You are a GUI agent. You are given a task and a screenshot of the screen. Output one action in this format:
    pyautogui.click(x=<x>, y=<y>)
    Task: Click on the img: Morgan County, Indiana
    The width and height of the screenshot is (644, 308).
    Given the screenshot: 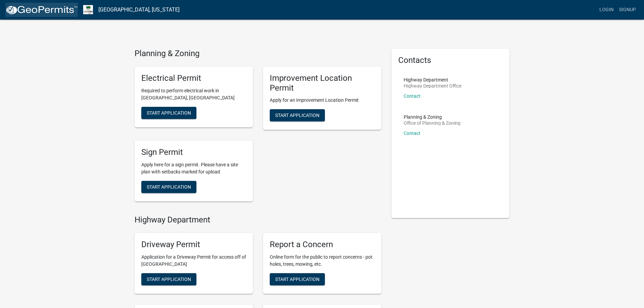 What is the action you would take?
    pyautogui.click(x=88, y=10)
    